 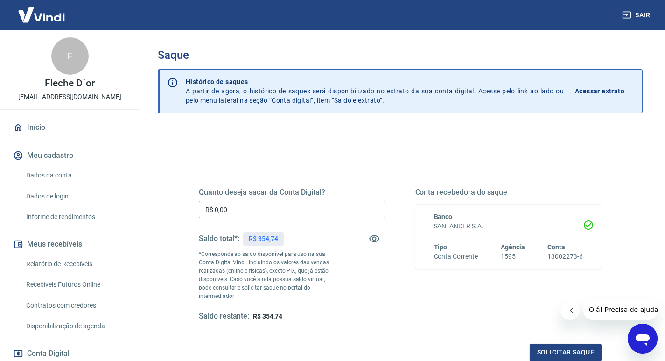 What do you see at coordinates (267, 316) in the screenshot?
I see `span: R$ 354,74` at bounding box center [267, 316].